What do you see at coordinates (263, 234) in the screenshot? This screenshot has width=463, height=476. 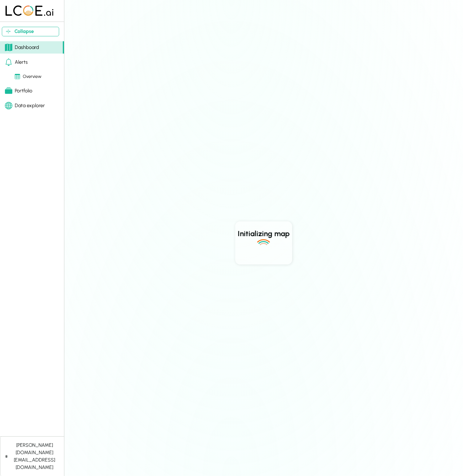 I see `h2: Initializing map` at bounding box center [263, 234].